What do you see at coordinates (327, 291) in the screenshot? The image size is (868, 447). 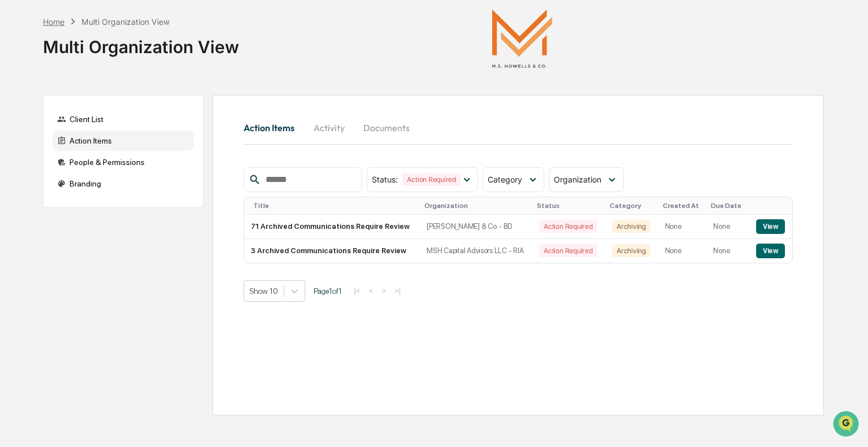 I see `span: Page 1 of 1` at bounding box center [327, 291].